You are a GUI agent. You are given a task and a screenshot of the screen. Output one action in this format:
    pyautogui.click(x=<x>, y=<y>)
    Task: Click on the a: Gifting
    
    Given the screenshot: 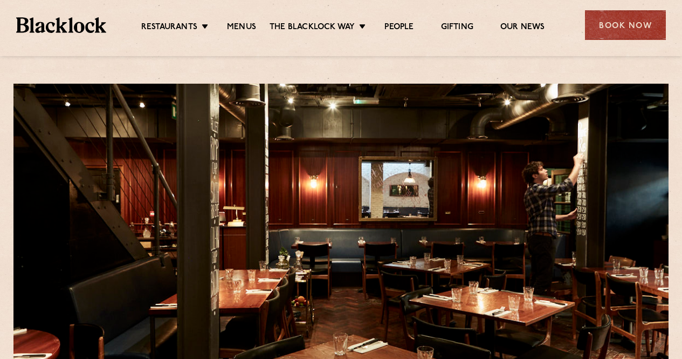 What is the action you would take?
    pyautogui.click(x=457, y=28)
    